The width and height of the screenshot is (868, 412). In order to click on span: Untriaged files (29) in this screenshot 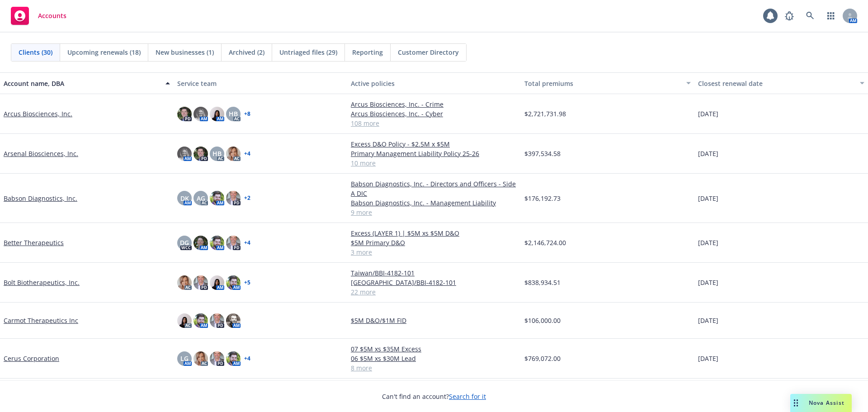, I will do `click(308, 52)`.